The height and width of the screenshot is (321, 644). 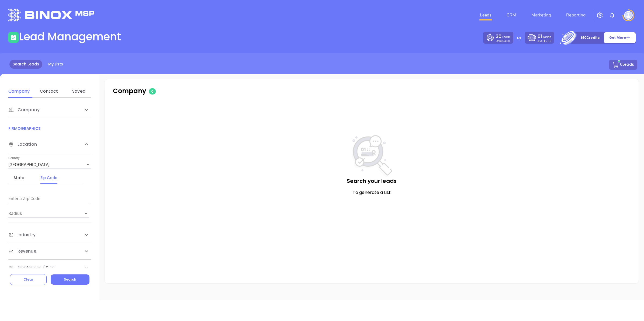 What do you see at coordinates (50, 235) in the screenshot?
I see `div: Industry` at bounding box center [50, 235].